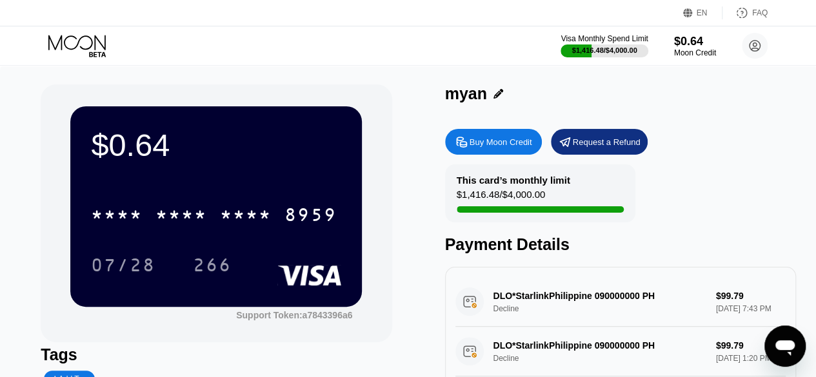 Image resolution: width=816 pixels, height=377 pixels. What do you see at coordinates (604, 39) in the screenshot?
I see `div: Visa Monthly Spend Limit` at bounding box center [604, 39].